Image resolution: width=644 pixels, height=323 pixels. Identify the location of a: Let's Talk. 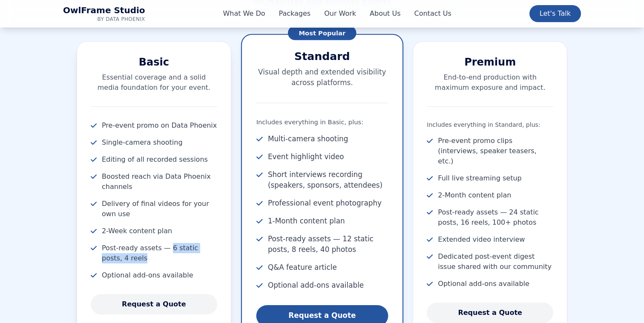
(555, 14).